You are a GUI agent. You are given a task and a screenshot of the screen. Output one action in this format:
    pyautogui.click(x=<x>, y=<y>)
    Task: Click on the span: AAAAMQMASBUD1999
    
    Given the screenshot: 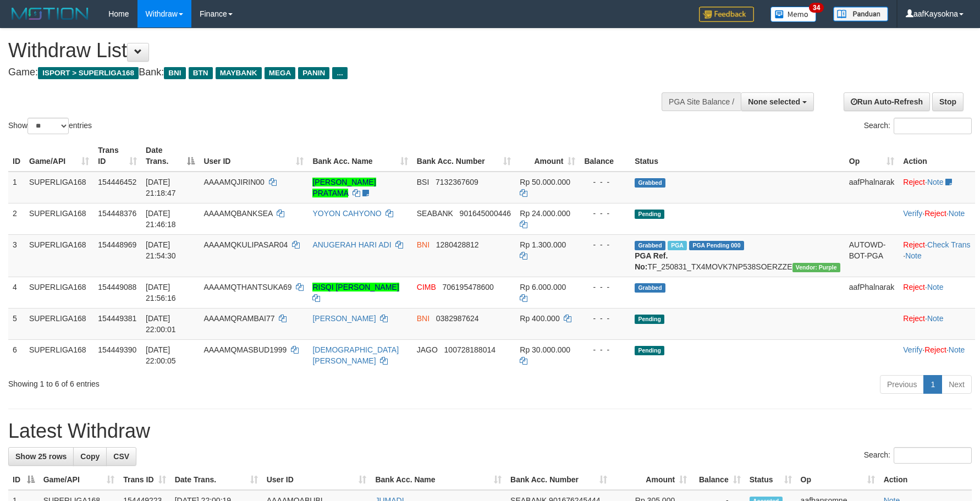 What is the action you would take?
    pyautogui.click(x=245, y=350)
    